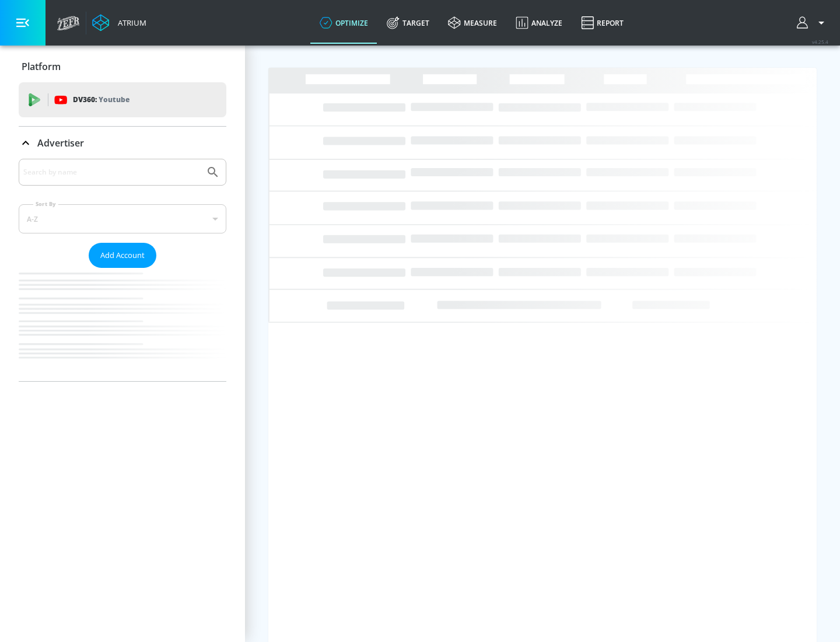  Describe the element at coordinates (122, 100) in the screenshot. I see `div: DV360: Youtube` at that location.